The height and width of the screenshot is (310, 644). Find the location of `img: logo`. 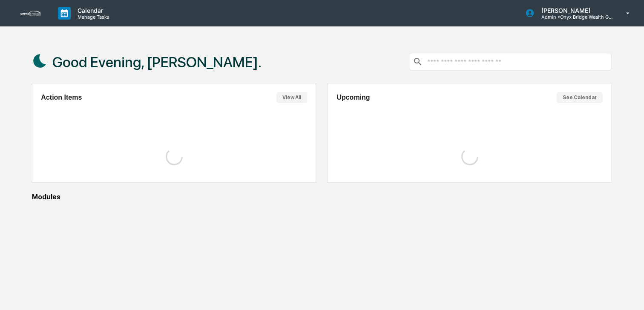

img: logo is located at coordinates (31, 13).